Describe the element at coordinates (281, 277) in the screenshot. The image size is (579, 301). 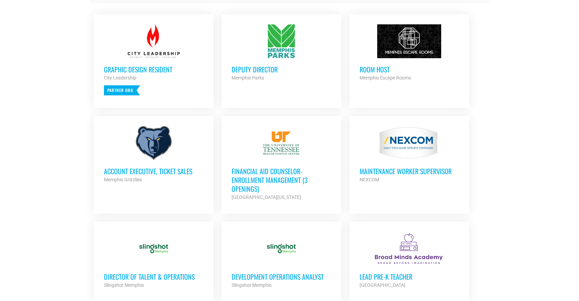
I see `h3: Development Operations Analyst` at that location.